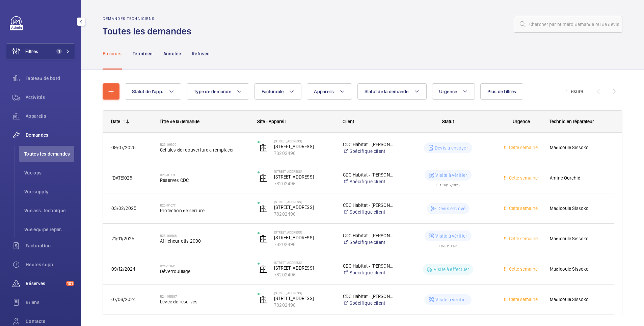  What do you see at coordinates (124, 147) in the screenshot?
I see `span: 09/07/2025` at bounding box center [124, 147].